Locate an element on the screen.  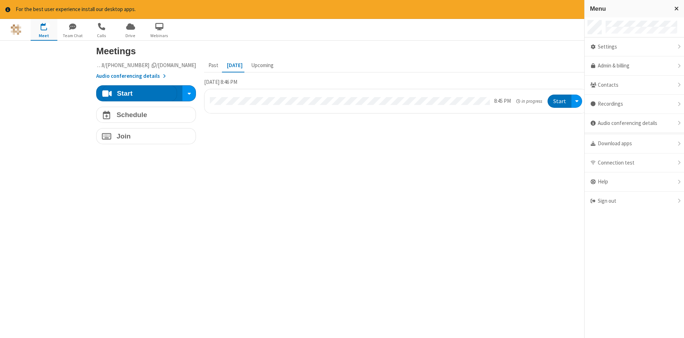
div: Download apps is located at coordinates (634, 144).